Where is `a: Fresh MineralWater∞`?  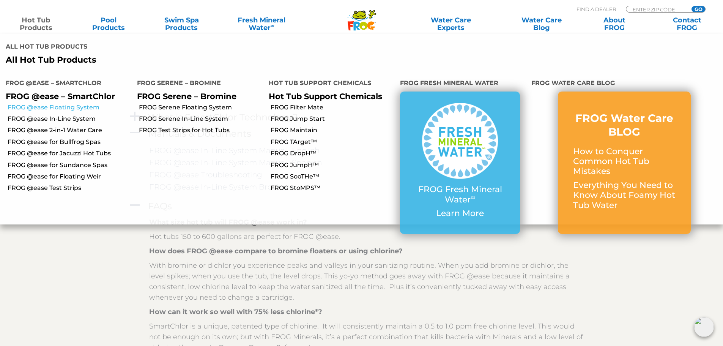 a: Fresh MineralWater∞ is located at coordinates (261, 24).